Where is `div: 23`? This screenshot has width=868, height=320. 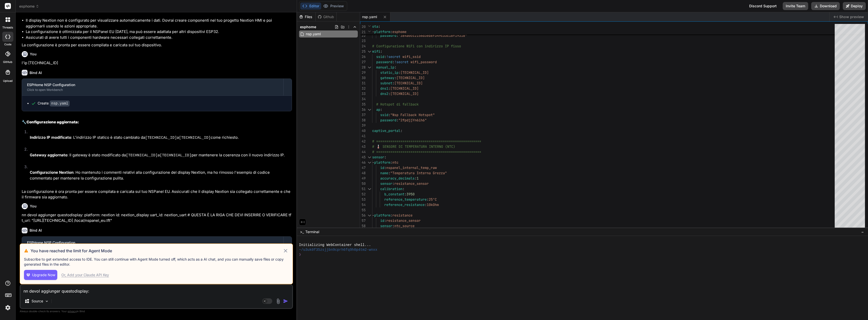
div: 23 is located at coordinates (363, 41).